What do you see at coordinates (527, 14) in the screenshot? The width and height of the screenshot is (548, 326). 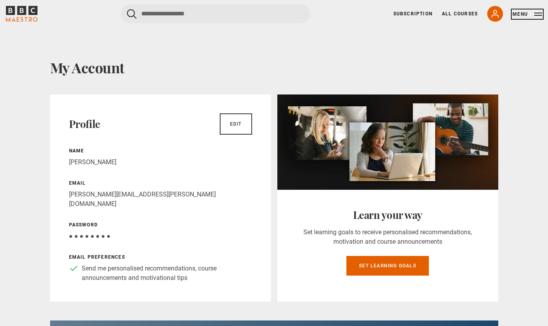 I see `button: Toggle navigation` at bounding box center [527, 14].